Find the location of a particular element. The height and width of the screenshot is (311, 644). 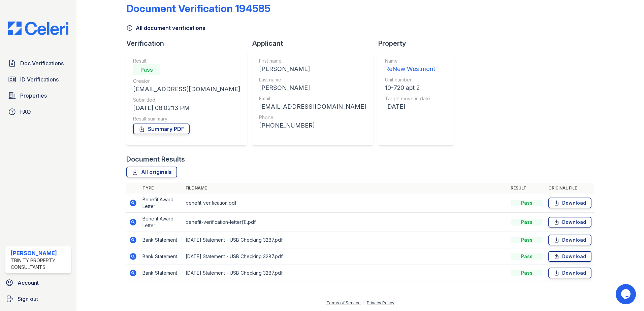

a: Doc Verifications is located at coordinates (38, 63).